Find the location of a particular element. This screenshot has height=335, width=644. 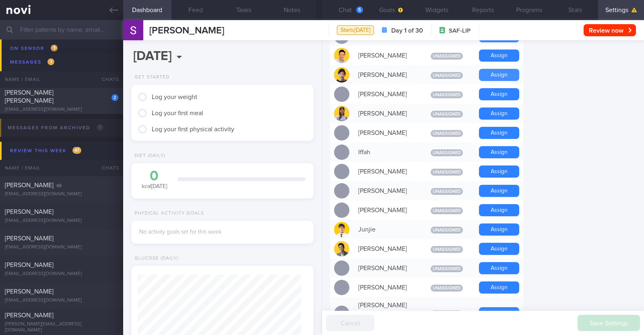

button: Review now is located at coordinates (610, 30).